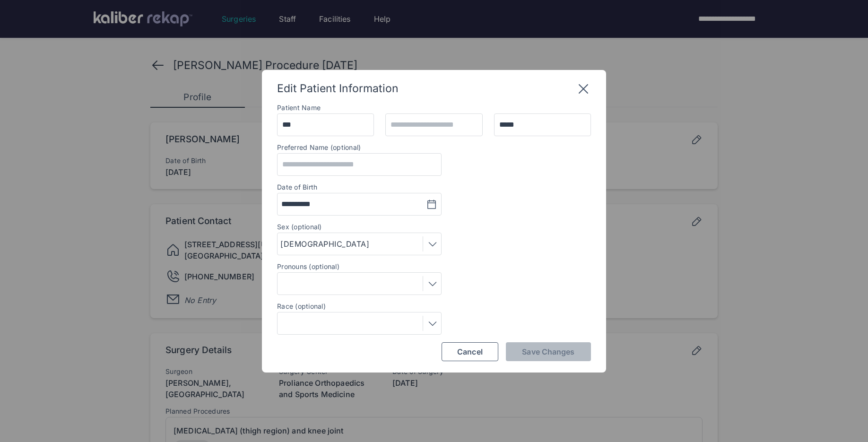  Describe the element at coordinates (470, 351) in the screenshot. I see `span: Cancel` at that location.